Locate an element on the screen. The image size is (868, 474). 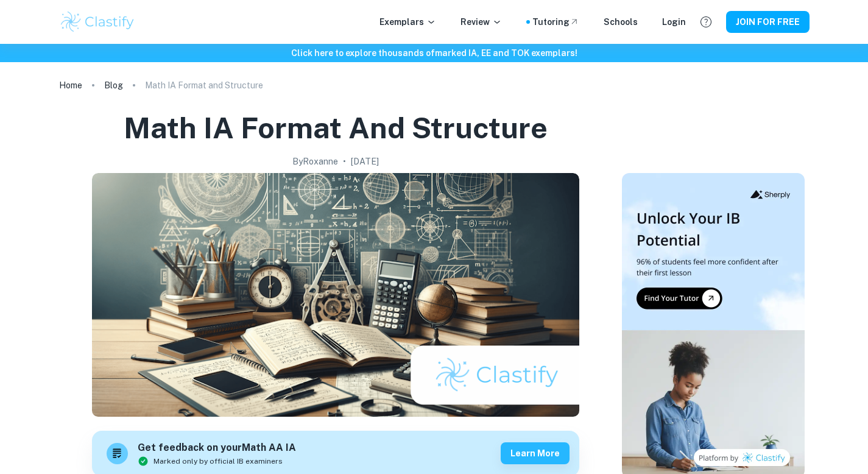
div: Schools is located at coordinates (621, 22).